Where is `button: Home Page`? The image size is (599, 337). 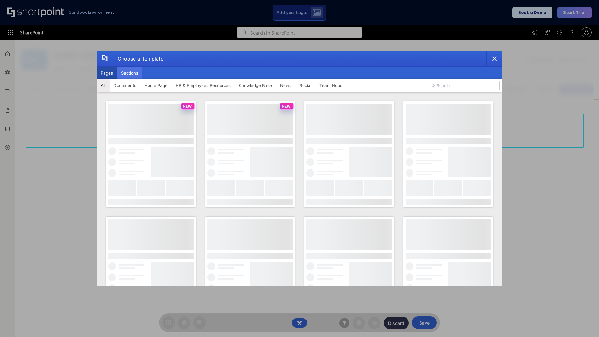 button: Home Page is located at coordinates (156, 85).